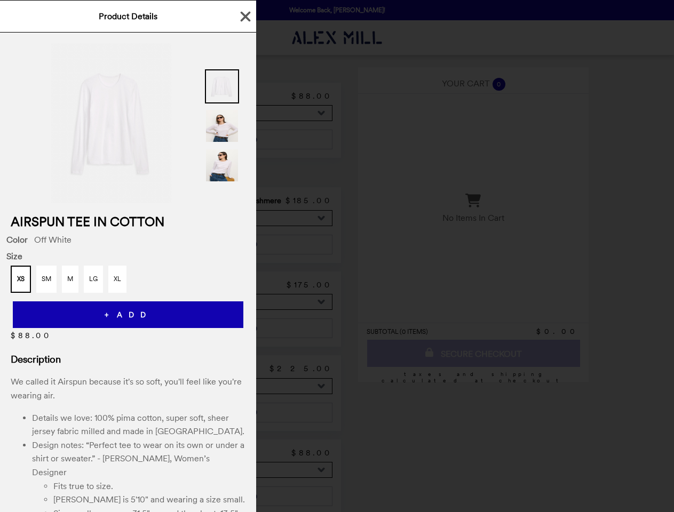 This screenshot has width=674, height=512. Describe the element at coordinates (128, 389) in the screenshot. I see `p: We called it Airspun because it's so soft, you'll feel like you're wearing air.` at that location.